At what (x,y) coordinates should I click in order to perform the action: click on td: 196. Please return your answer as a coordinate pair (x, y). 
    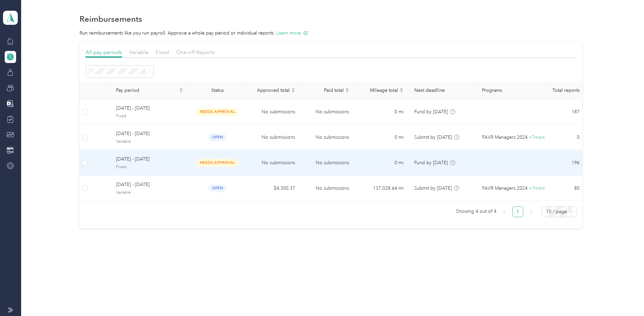
    Looking at the image, I should click on (564, 163).